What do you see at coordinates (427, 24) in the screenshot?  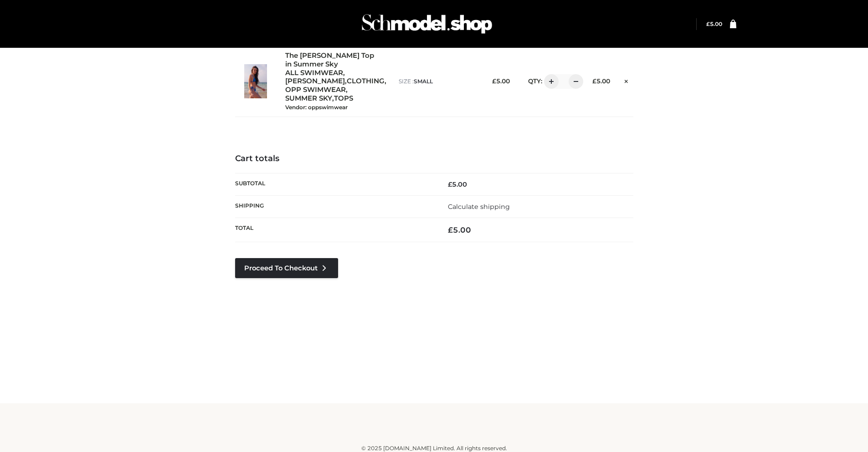 I see `img: Schmodel Admin 964` at bounding box center [427, 24].